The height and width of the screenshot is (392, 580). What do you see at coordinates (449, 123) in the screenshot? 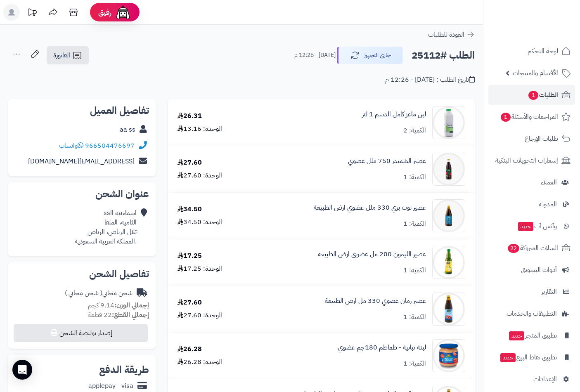
I see `img: 1692789289-28-90x90.jpg` at bounding box center [449, 123].